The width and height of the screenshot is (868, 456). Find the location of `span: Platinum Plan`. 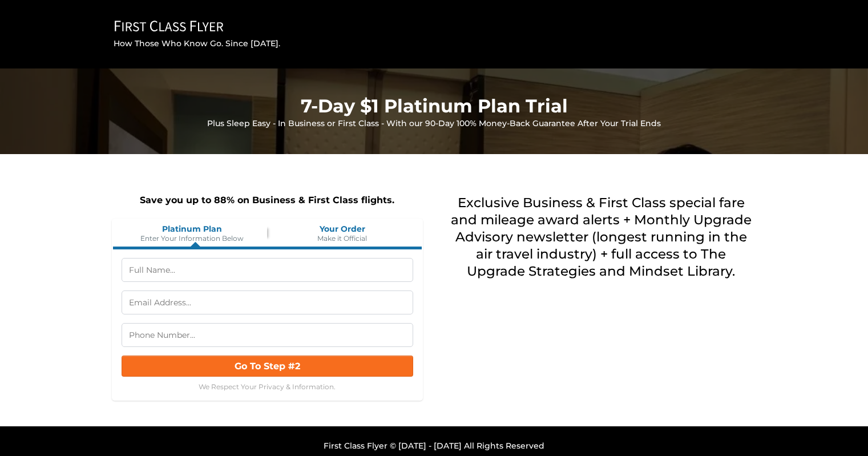

span: Platinum Plan is located at coordinates (192, 229).